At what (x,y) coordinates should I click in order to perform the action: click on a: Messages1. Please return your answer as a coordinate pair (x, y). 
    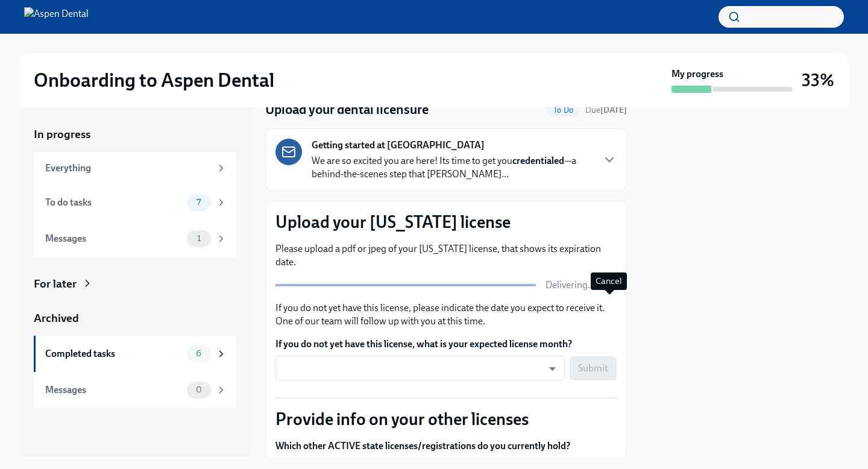
    Looking at the image, I should click on (135, 238).